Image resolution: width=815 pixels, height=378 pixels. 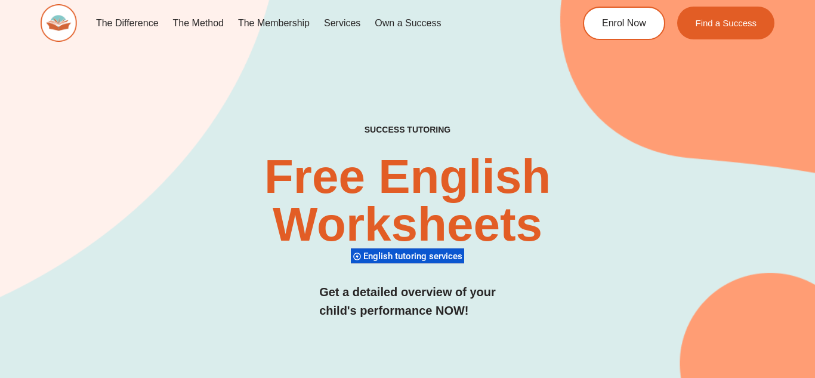 I want to click on span: English tutoring services, so click(x=415, y=256).